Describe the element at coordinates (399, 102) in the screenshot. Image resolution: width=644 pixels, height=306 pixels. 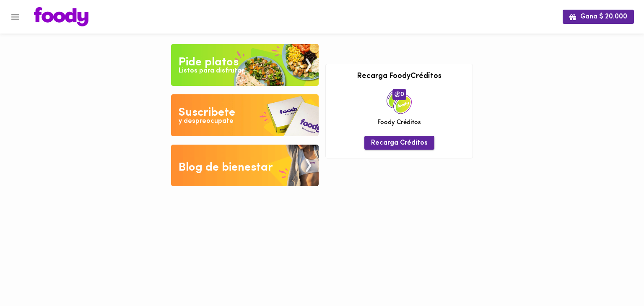
I see `img: credits-package.png` at that location.